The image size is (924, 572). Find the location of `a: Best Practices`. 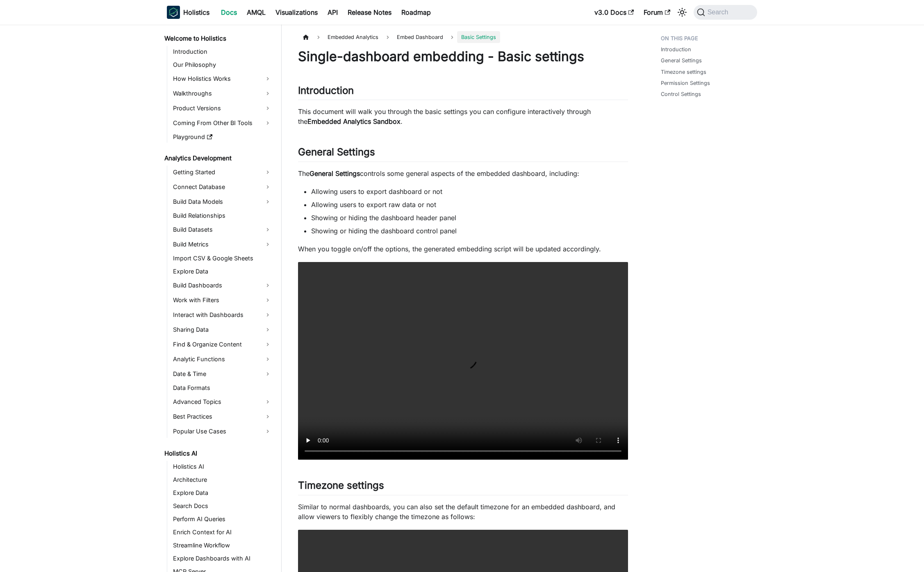

a: Best Practices is located at coordinates (222, 416).